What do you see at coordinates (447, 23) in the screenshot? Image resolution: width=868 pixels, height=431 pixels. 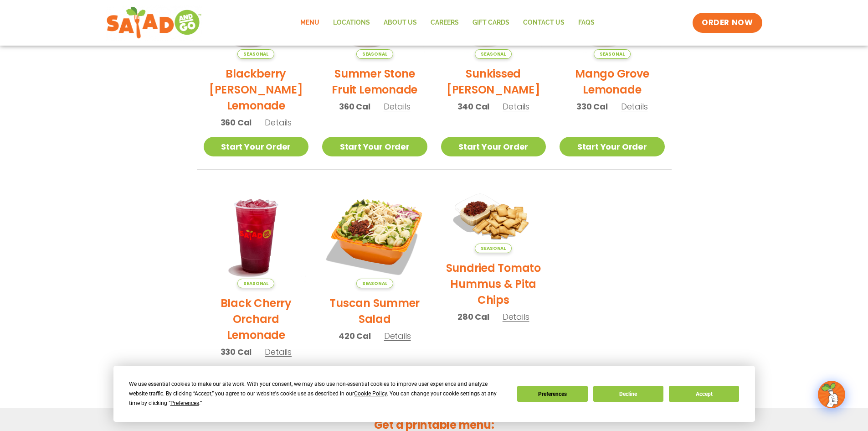 I see `nav: Menu` at bounding box center [447, 23].